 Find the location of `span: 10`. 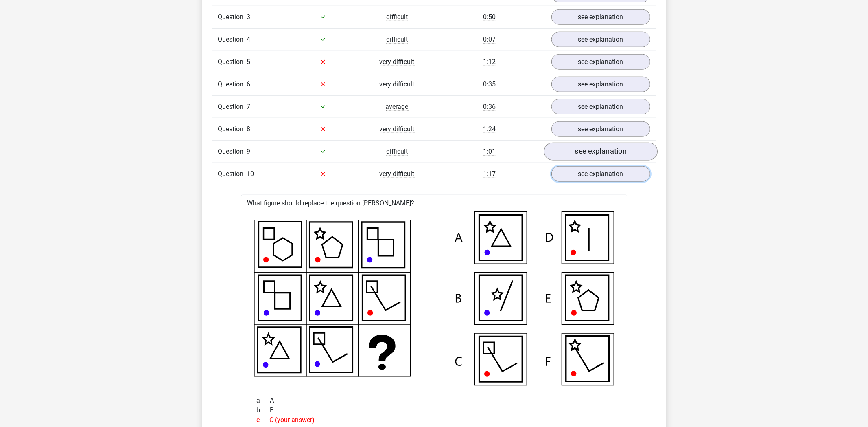

span: 10 is located at coordinates (251, 174).